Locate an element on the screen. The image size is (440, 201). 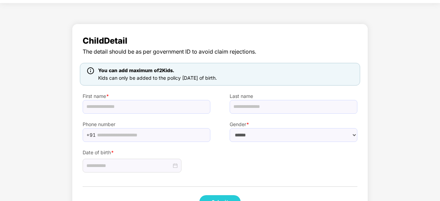
span: +91 is located at coordinates (91, 135).